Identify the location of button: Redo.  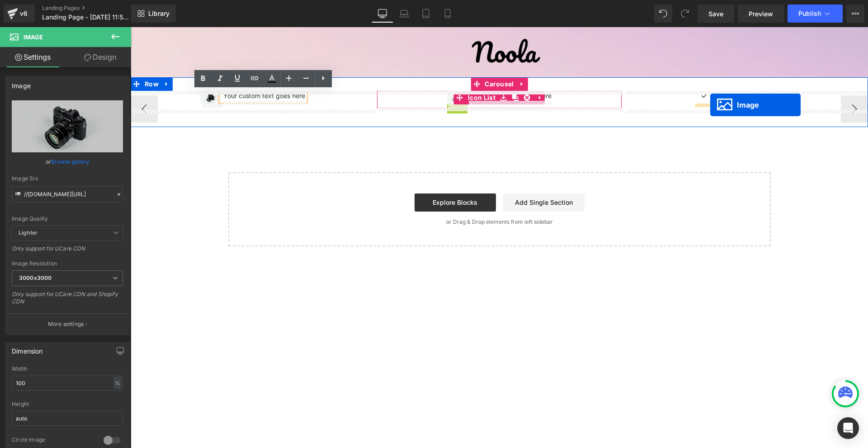
(685, 14).